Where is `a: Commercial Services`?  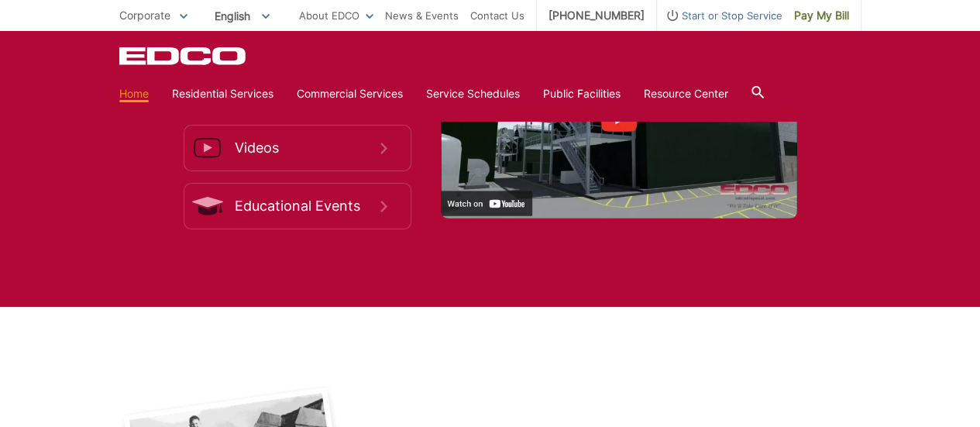
a: Commercial Services is located at coordinates (350, 94).